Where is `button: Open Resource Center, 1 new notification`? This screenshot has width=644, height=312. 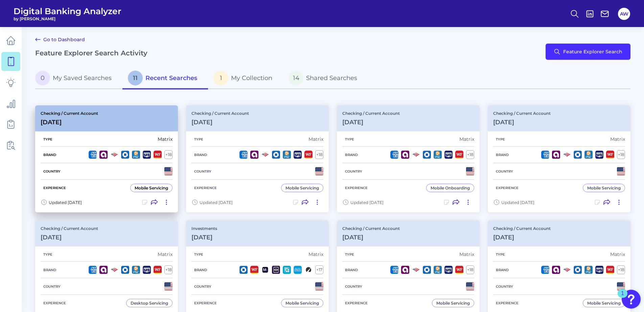
button: Open Resource Center, 1 new notification is located at coordinates (631, 299).